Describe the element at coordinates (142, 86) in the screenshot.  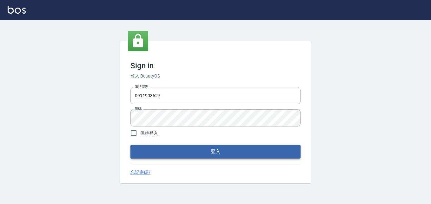
I see `label: 電話號碼` at that location.